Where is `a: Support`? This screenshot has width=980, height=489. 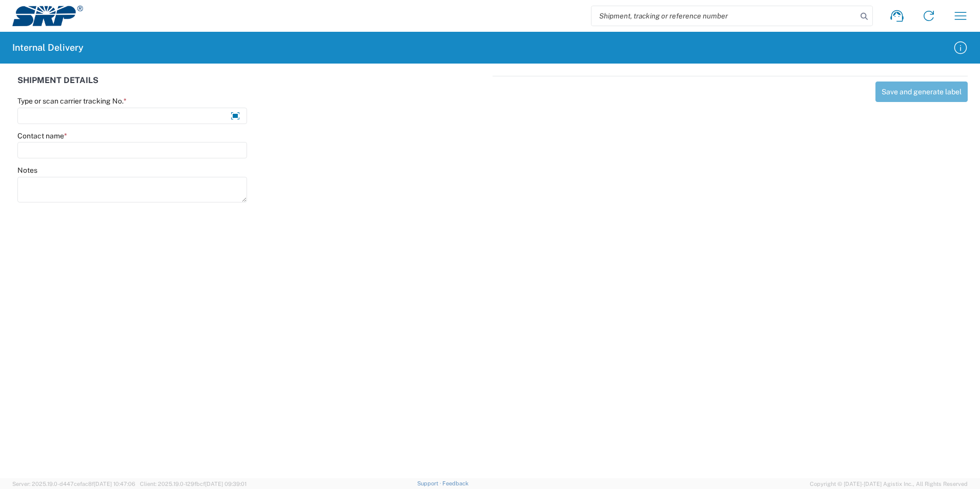
a: Support is located at coordinates (430, 483).